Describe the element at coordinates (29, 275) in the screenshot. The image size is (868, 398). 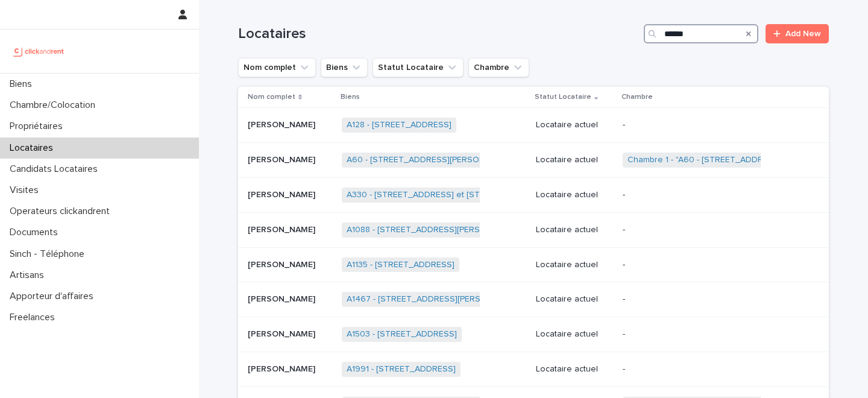
I see `p: Artisans` at that location.